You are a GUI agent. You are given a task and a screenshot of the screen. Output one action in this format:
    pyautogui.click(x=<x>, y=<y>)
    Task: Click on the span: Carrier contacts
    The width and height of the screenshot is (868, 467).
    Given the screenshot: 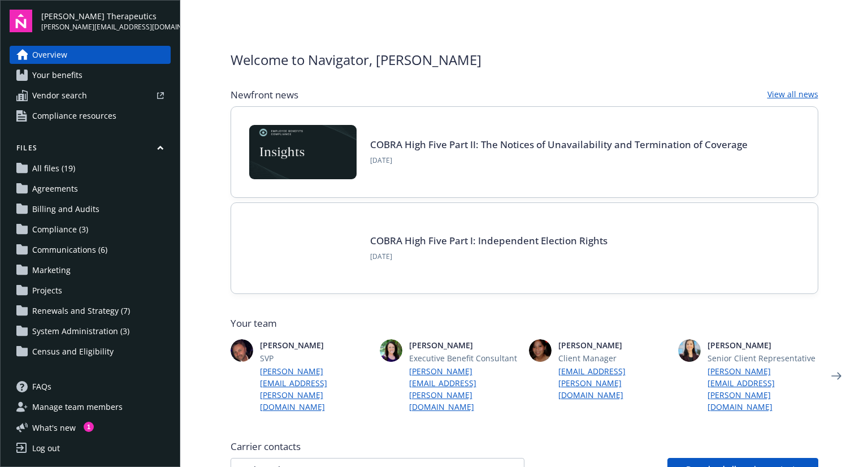 What is the action you would take?
    pyautogui.click(x=525, y=447)
    